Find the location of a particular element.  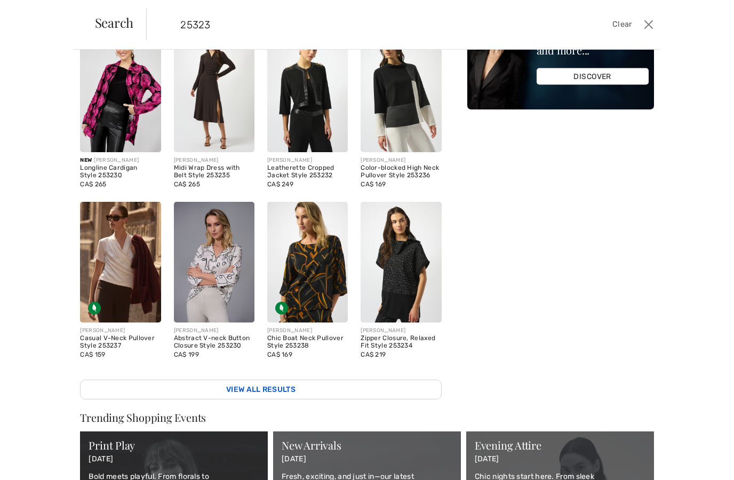

span: Clear is located at coordinates (622, 25).